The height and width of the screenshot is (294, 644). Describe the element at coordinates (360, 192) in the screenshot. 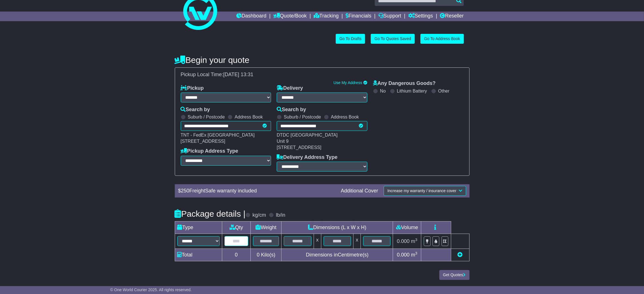

I see `div: Additional Cover` at that location.